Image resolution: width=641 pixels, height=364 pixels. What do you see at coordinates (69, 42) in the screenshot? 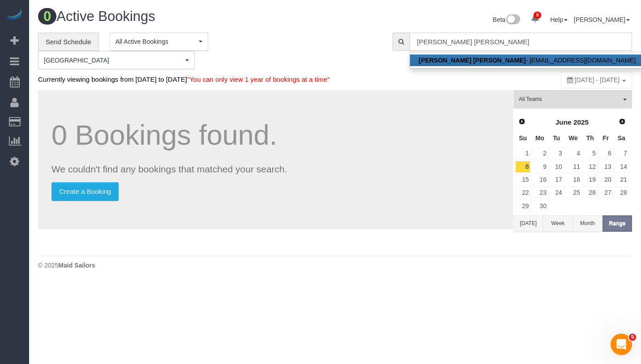
I see `a: Send Schedule` at bounding box center [69, 42].